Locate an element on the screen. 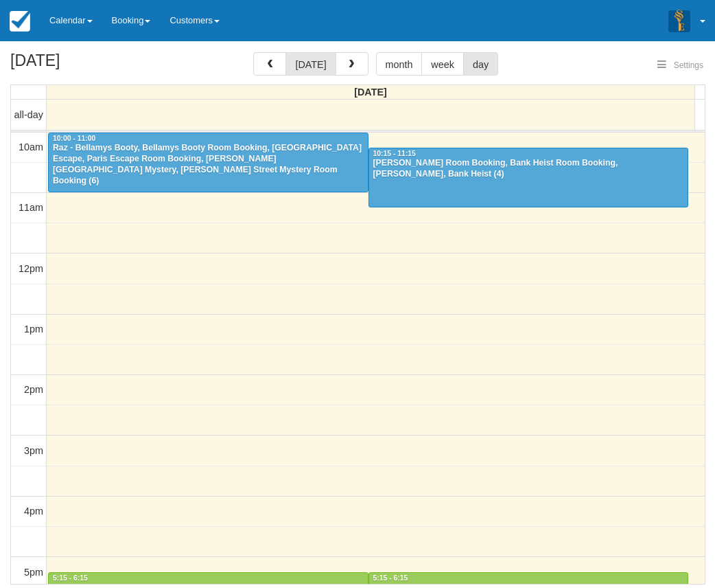 Image resolution: width=715 pixels, height=588 pixels. span: 5pm is located at coordinates (33, 572).